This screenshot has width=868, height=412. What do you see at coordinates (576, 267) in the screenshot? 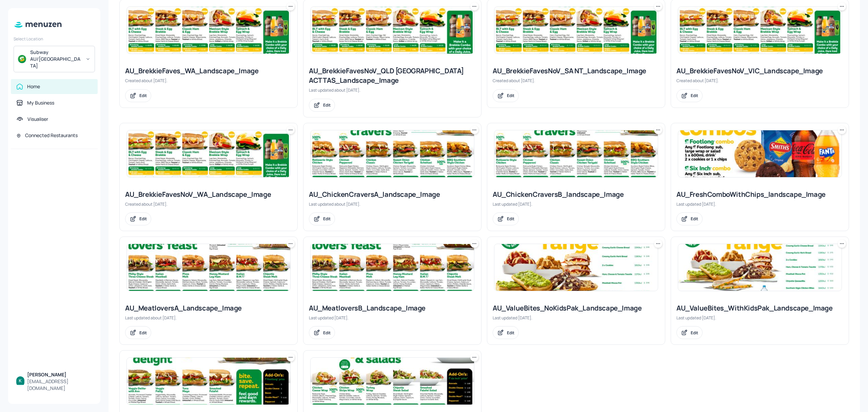
I see `img: 2025-07-18-1752804023273ml7j25a84p.jpeg` at bounding box center [576, 267].